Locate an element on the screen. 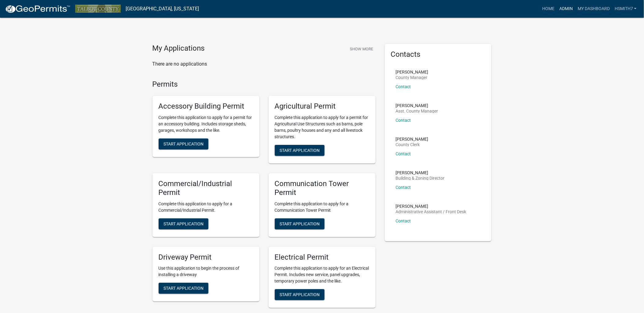  button: Show More is located at coordinates (362, 49).